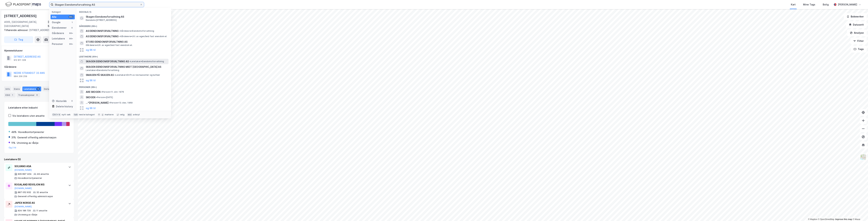 This screenshot has height=221, width=868. What do you see at coordinates (29, 116) in the screenshot?
I see `div: Vis leietakere uten ansatte` at bounding box center [29, 116].